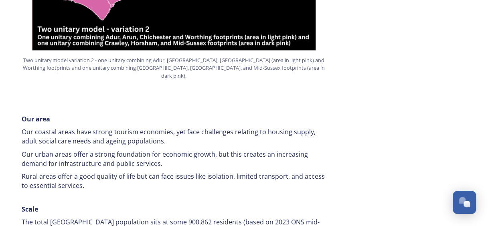  Describe the element at coordinates (174, 159) in the screenshot. I see `p: Our urban areas offer a strong foundation for economic growth, but this creates an increasing dem...` at that location.